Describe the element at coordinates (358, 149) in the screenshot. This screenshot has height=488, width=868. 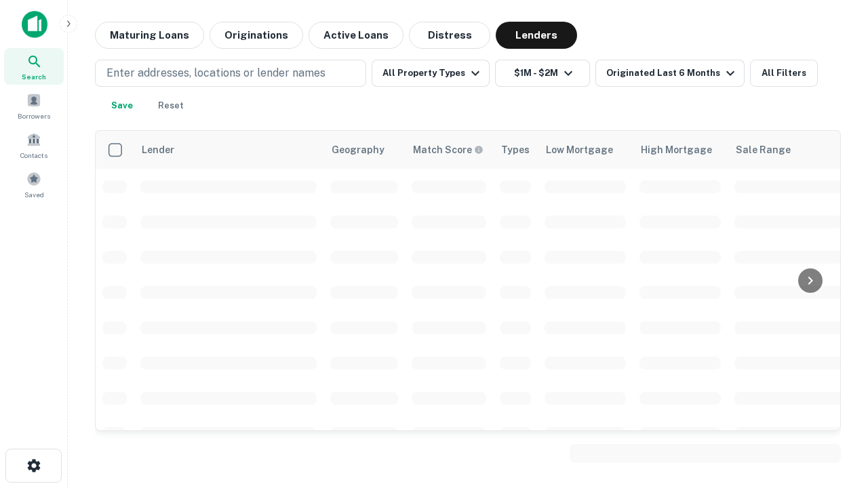
I see `div: Geography` at that location.